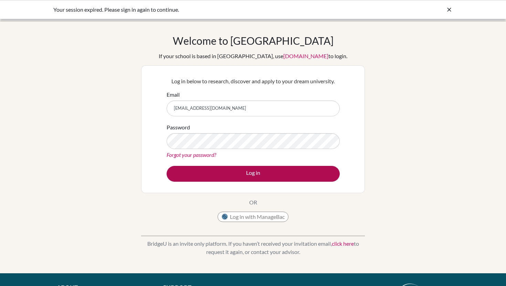 Image resolution: width=506 pixels, height=286 pixels. Describe the element at coordinates (178, 127) in the screenshot. I see `label: Password` at that location.